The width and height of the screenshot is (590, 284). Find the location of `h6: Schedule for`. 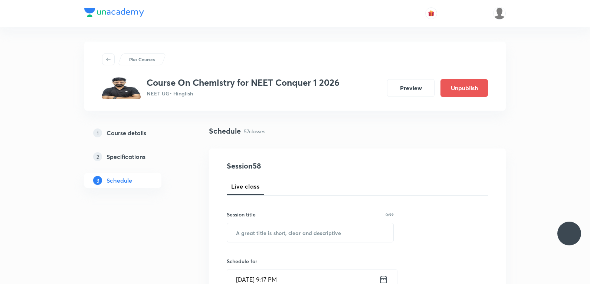

h6: Schedule for is located at coordinates (310, 261).